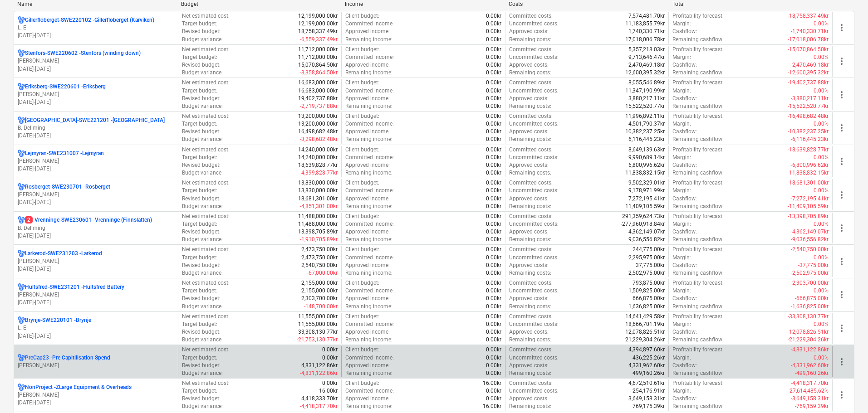 The width and height of the screenshot is (868, 413). Describe the element at coordinates (318, 99) in the screenshot. I see `p: 19,402,737.88kr` at that location.